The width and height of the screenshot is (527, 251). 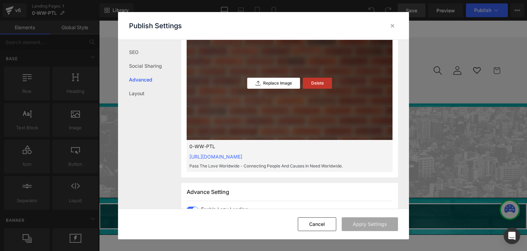 I want to click on a: Shop Country, so click(x=174, y=50).